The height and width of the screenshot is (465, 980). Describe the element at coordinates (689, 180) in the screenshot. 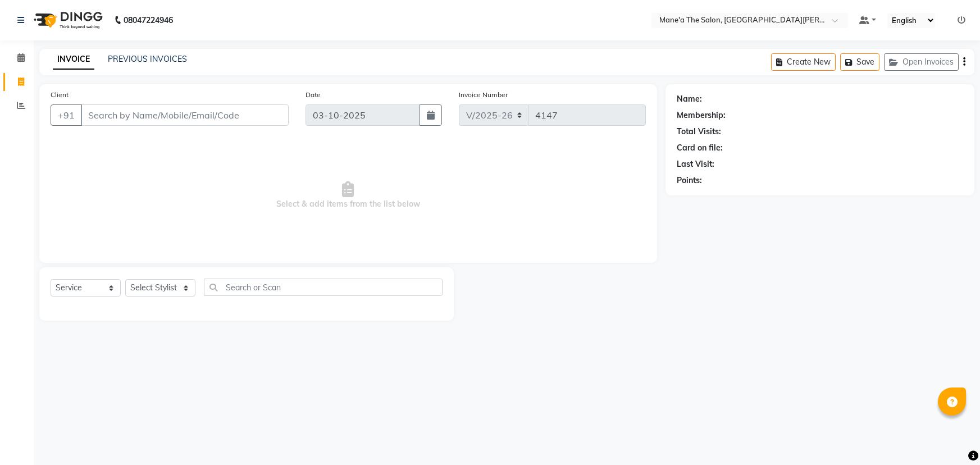

I see `div: Points:` at that location.